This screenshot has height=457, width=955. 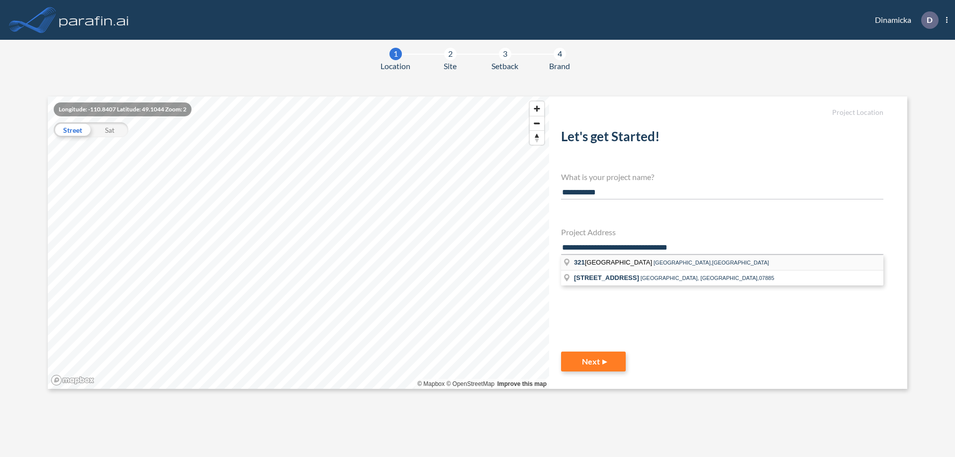 What do you see at coordinates (722, 232) in the screenshot?
I see `h4: Project Address` at bounding box center [722, 232].